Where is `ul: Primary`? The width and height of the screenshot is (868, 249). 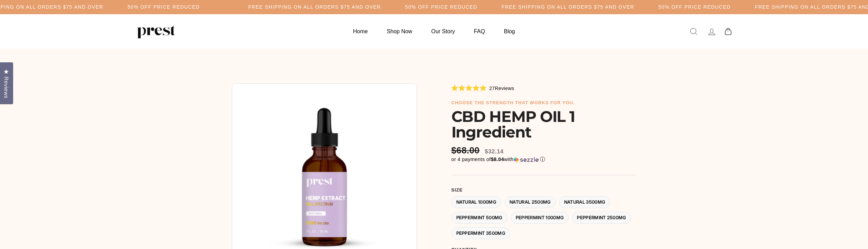
ul: Primary is located at coordinates (434, 31).